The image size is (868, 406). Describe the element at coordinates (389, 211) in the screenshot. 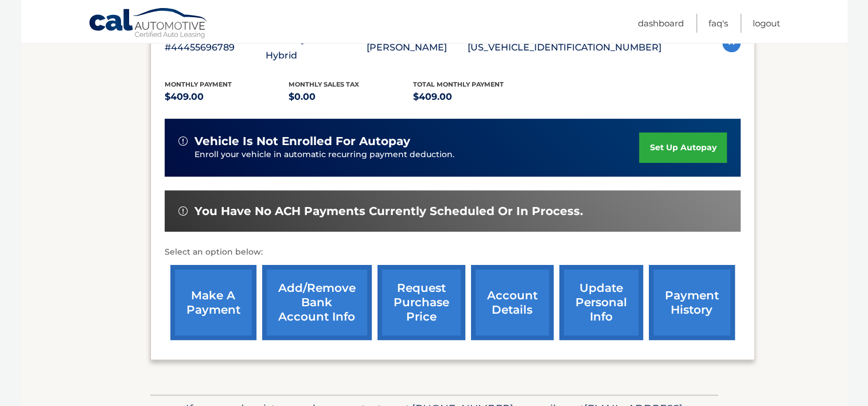

I see `span: You have no ACH payments currently scheduled or in process.` at that location.